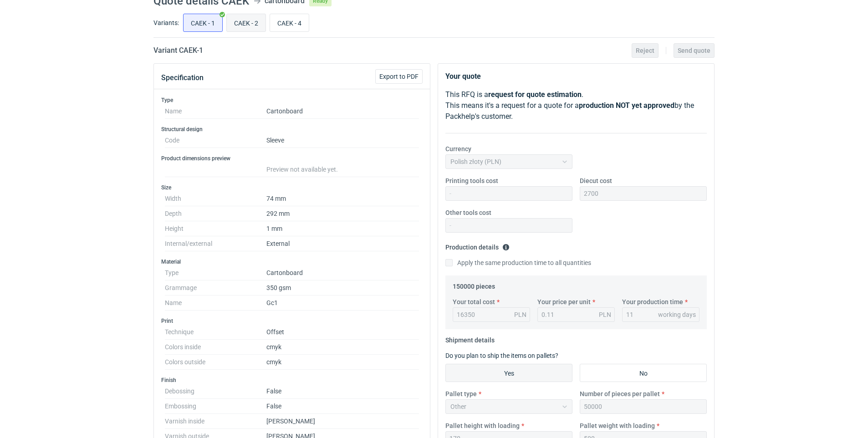  What do you see at coordinates (617, 425) in the screenshot?
I see `label: Pallet weight with loading` at bounding box center [617, 425].